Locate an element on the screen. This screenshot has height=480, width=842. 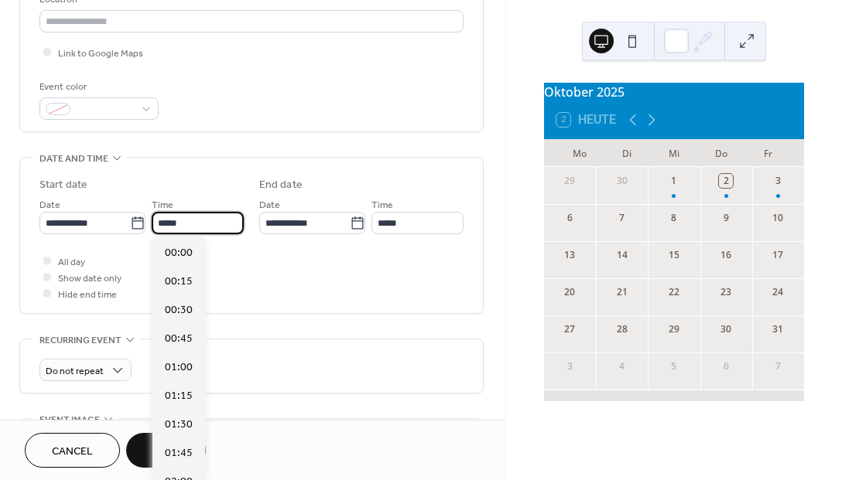
div: 22 is located at coordinates (674, 292).